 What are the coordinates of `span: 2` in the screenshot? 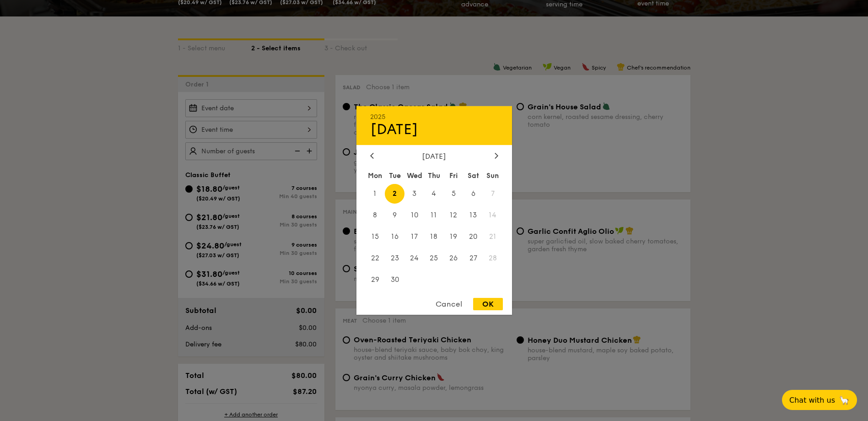 It's located at (394, 194).